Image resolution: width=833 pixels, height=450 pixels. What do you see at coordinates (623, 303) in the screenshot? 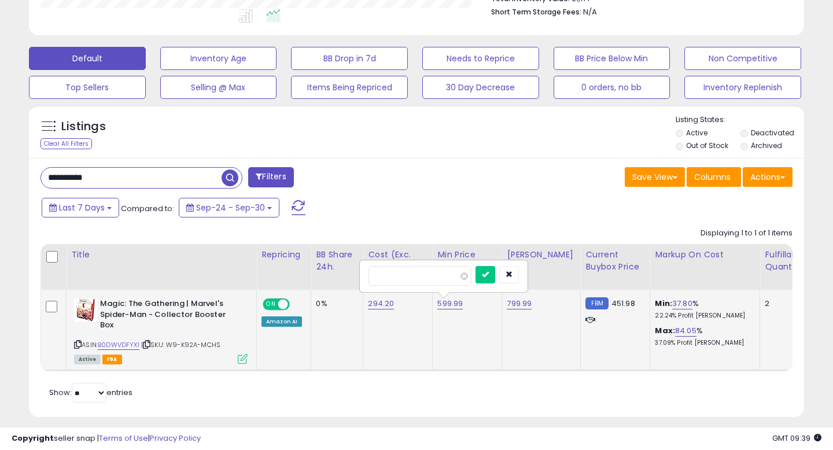
I see `span: 451.98` at bounding box center [623, 303].